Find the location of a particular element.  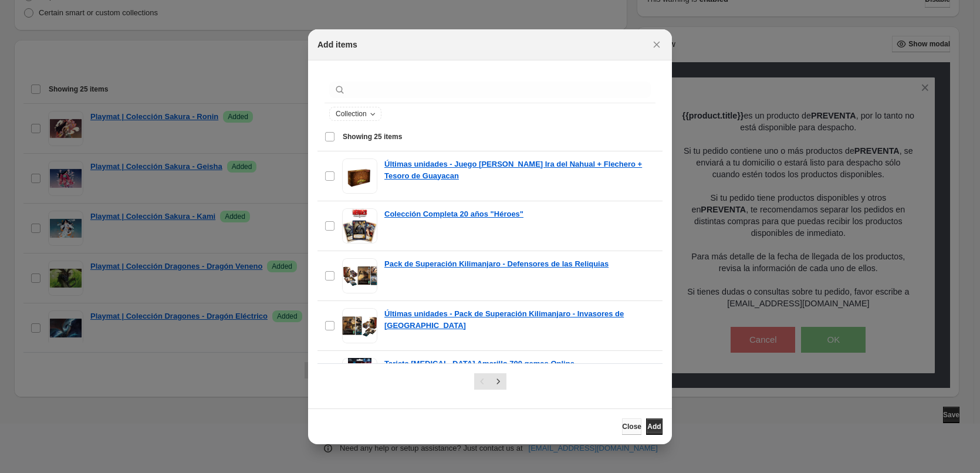

button: Collection is located at coordinates (355, 114).